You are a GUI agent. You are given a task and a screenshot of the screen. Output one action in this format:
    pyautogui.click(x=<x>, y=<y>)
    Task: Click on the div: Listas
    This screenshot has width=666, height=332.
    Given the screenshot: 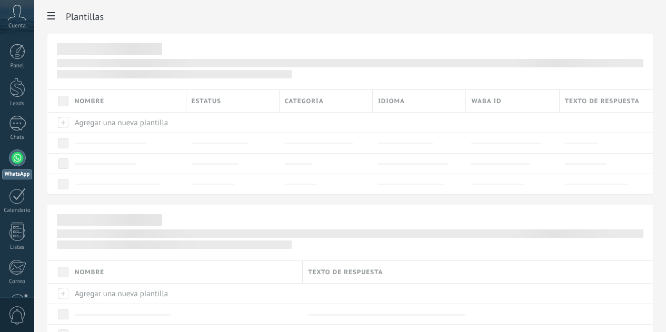 What is the action you would take?
    pyautogui.click(x=17, y=248)
    